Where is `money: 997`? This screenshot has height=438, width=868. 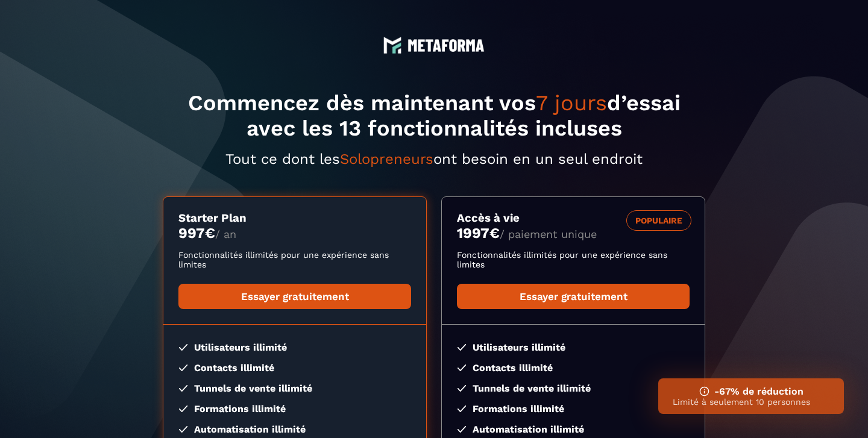 money: 997 is located at coordinates (196, 233).